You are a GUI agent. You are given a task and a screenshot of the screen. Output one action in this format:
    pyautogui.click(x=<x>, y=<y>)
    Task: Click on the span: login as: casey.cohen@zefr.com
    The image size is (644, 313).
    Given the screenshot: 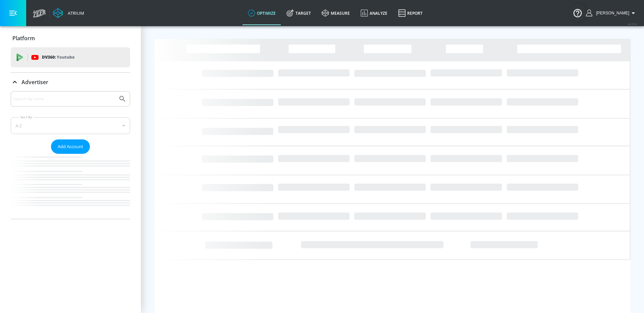 What is the action you would take?
    pyautogui.click(x=611, y=13)
    